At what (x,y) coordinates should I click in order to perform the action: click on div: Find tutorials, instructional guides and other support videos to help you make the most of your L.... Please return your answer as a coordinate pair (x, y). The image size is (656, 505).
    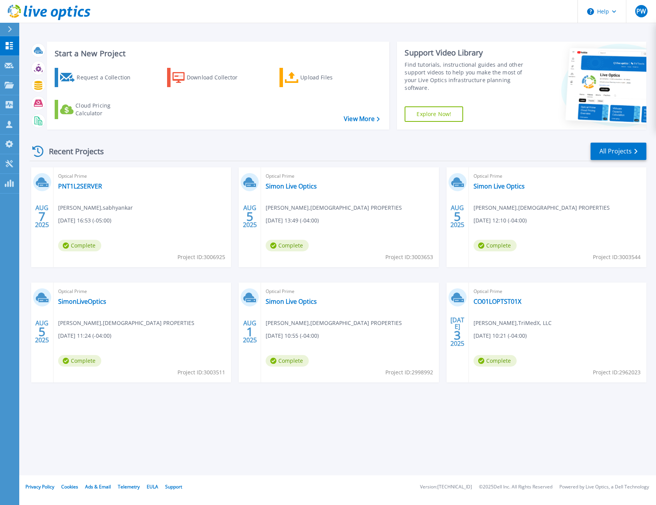
    Looking at the image, I should click on (468, 76).